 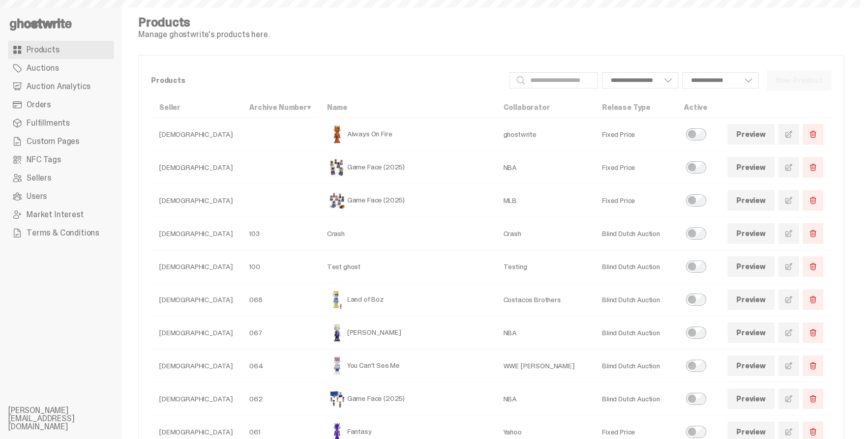 What do you see at coordinates (544, 299) in the screenshot?
I see `td: Costacos Brothers` at bounding box center [544, 299].